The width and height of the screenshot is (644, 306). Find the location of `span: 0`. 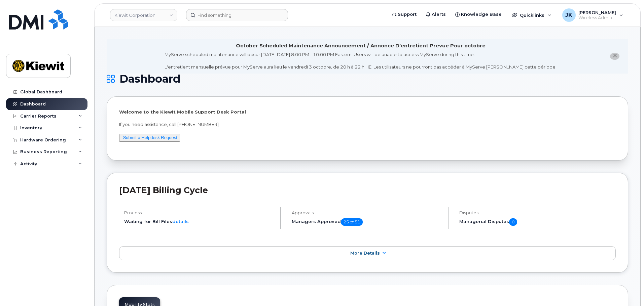

span: 0 is located at coordinates (513, 222).